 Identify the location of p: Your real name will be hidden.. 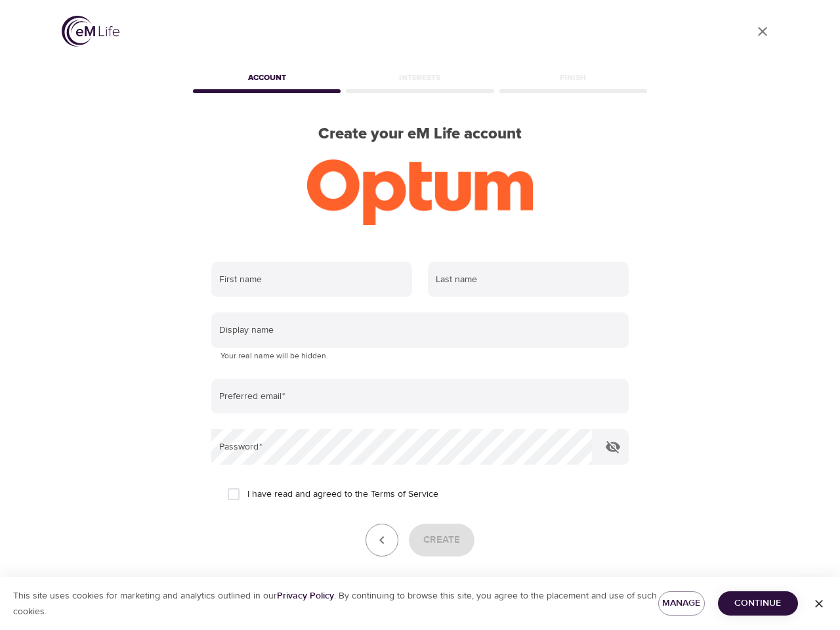
(420, 356).